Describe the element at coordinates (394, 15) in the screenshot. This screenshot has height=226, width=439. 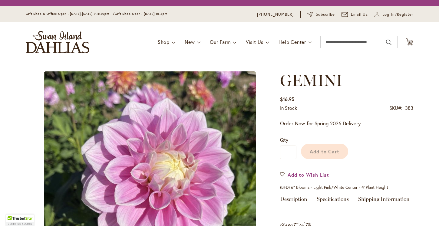
I see `a: Log In/Register` at that location.